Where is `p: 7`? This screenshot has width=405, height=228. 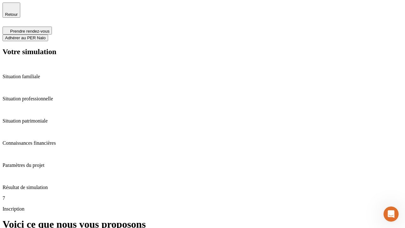 p: 7 is located at coordinates (202, 198).